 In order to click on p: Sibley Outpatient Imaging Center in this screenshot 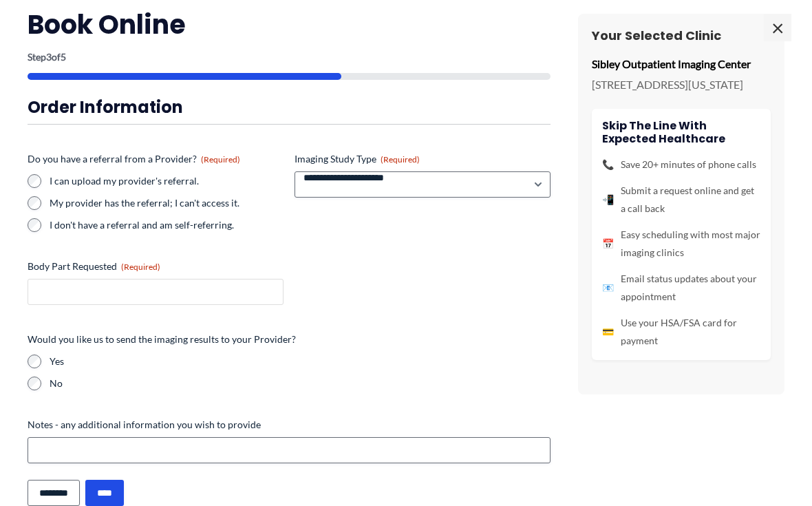, I will do `click(682, 64)`.